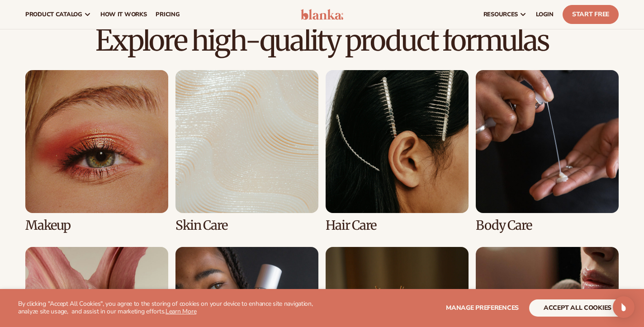 This screenshot has height=327, width=644. Describe the element at coordinates (591, 14) in the screenshot. I see `a: Start Free` at that location.